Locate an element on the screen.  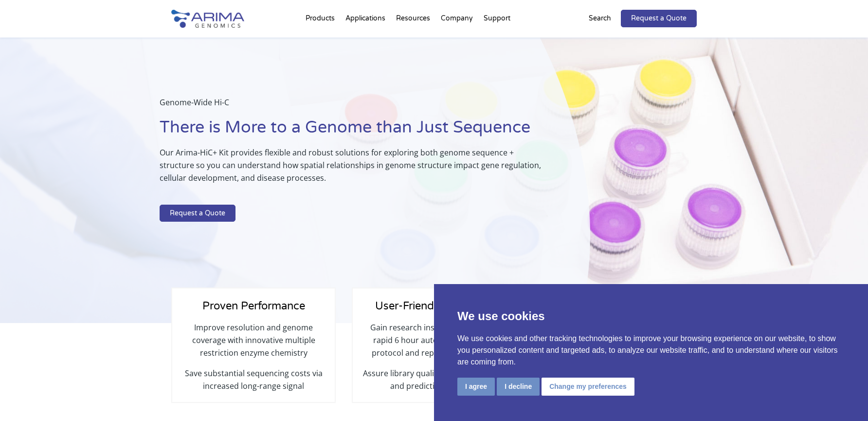
button: I agree is located at coordinates (475, 386).